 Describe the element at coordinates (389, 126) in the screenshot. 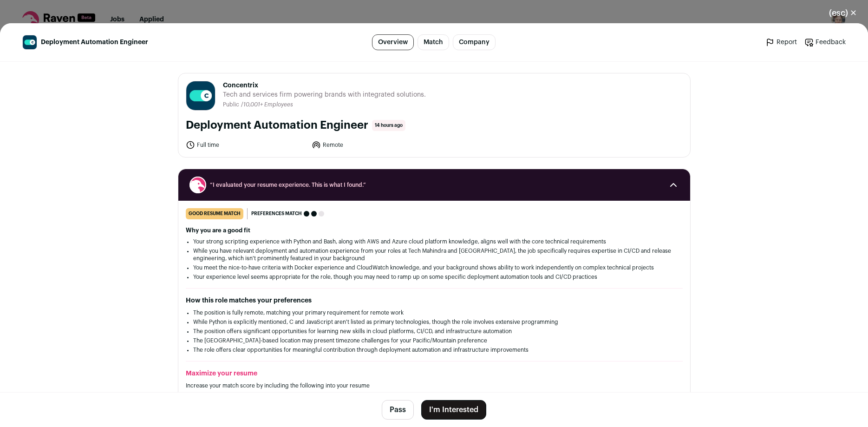

I see `span: 14 hours ago` at that location.